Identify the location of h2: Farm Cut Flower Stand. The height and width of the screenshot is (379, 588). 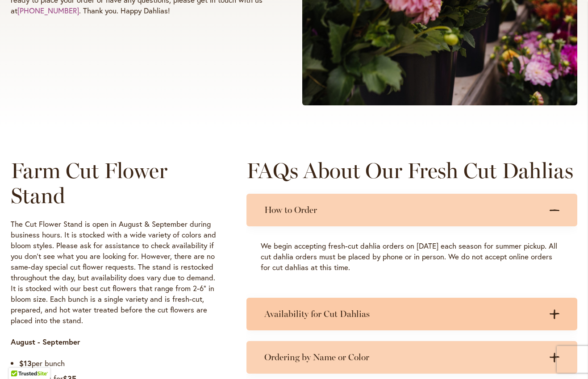
(116, 183).